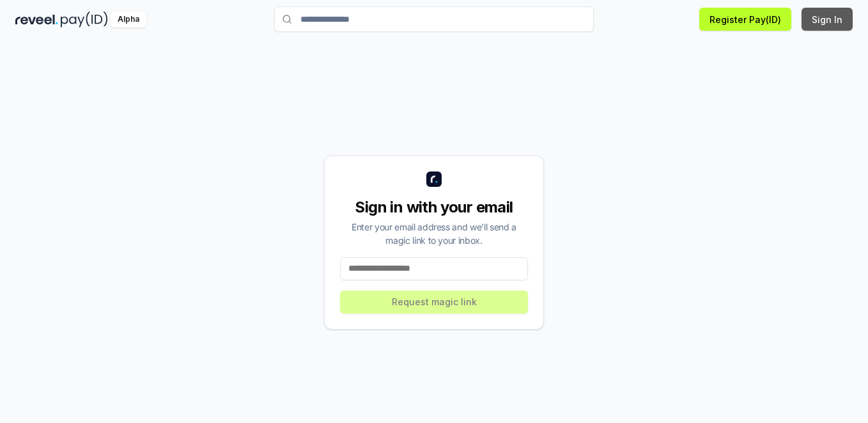  I want to click on div: Alpha, so click(128, 19).